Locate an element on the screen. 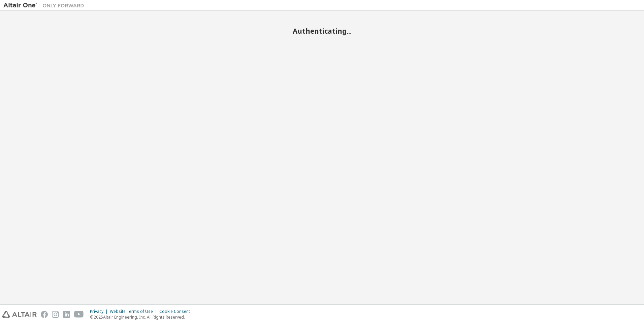 The width and height of the screenshot is (644, 324). img: instagram.svg is located at coordinates (55, 314).